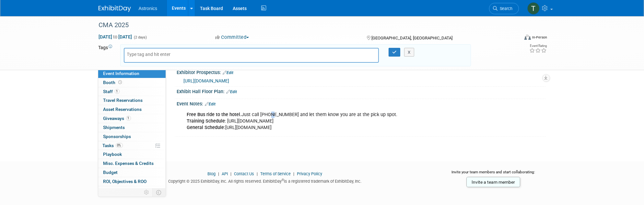 The width and height of the screenshot is (644, 205). Describe the element at coordinates (132, 191) in the screenshot. I see `a: Attachments` at that location.